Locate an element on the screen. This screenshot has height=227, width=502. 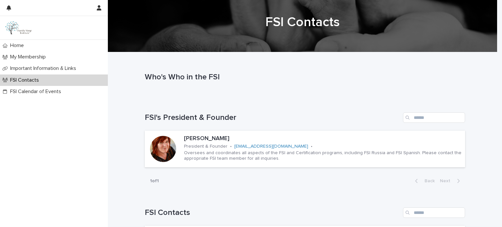
p: Oversees and coordinates all aspects of the FSI and Certification programs, including FSI Russia ... is located at coordinates (323, 156).